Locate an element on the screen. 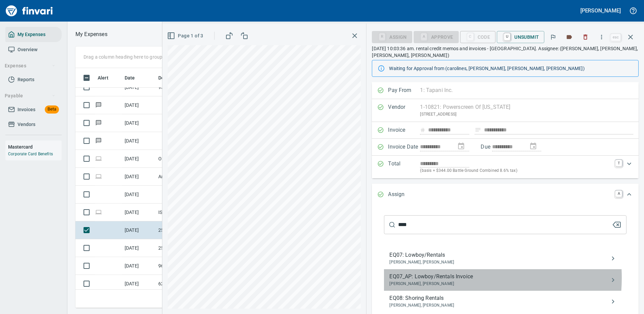 This screenshot has height=314, width=644. a: esc is located at coordinates (616, 38).